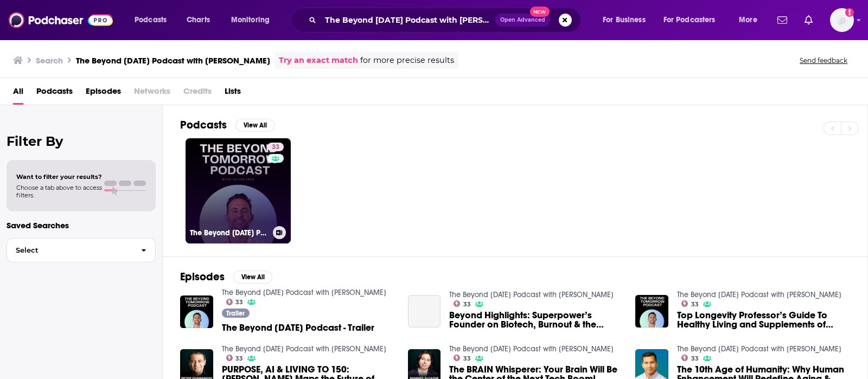 This screenshot has width=868, height=379. What do you see at coordinates (59, 176) in the screenshot?
I see `span: Want to filter your results?` at bounding box center [59, 176].